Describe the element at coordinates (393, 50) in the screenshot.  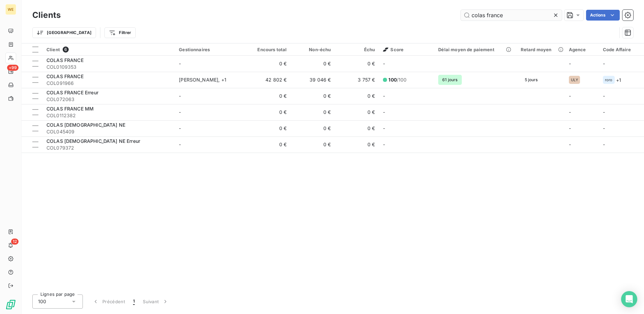
I see `span: Score` at that location.